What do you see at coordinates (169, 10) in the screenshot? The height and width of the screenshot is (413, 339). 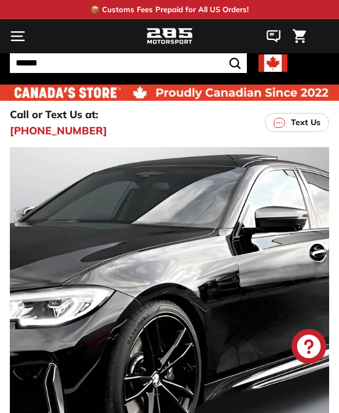 I see `p: 📦 Customs Fees Prepaid for All US Orders!` at bounding box center [169, 10].